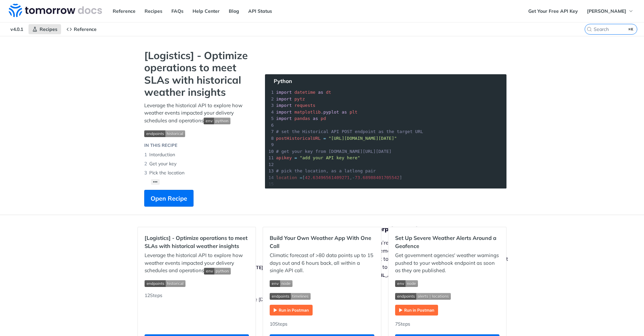 This screenshot has width=644, height=336. I want to click on h2: Build Your Own Weather App With One Call, so click(321, 241).